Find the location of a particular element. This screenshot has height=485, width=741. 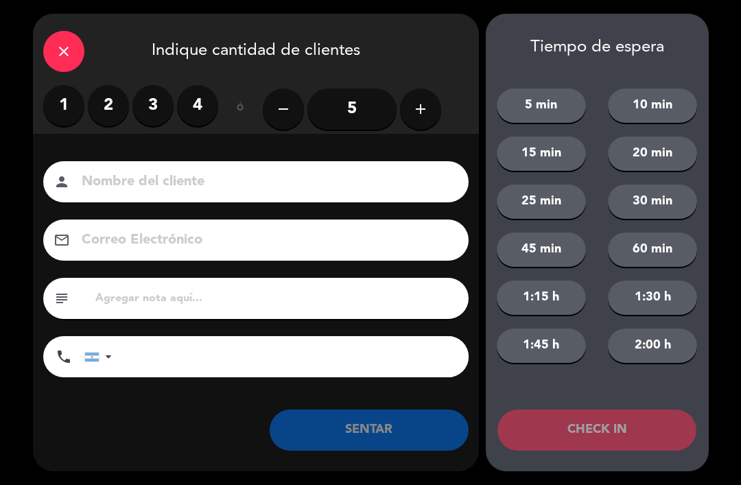

button: 2:00 h is located at coordinates (652, 346).